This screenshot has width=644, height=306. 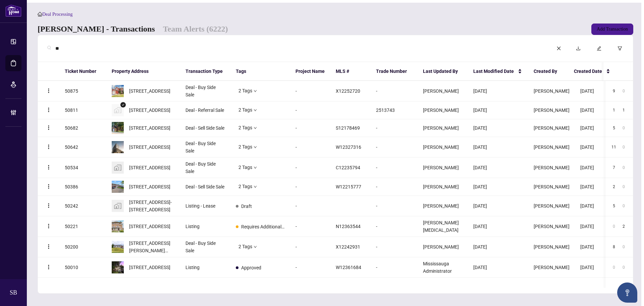 I want to click on span: X12252720, so click(x=348, y=91).